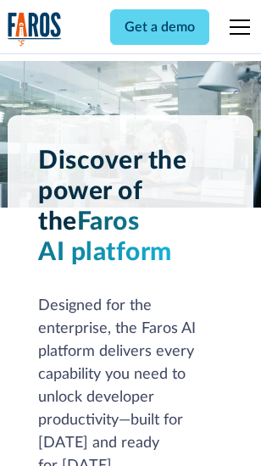 The width and height of the screenshot is (261, 466). What do you see at coordinates (105, 237) in the screenshot?
I see `span: Faros AI platform` at bounding box center [105, 237].